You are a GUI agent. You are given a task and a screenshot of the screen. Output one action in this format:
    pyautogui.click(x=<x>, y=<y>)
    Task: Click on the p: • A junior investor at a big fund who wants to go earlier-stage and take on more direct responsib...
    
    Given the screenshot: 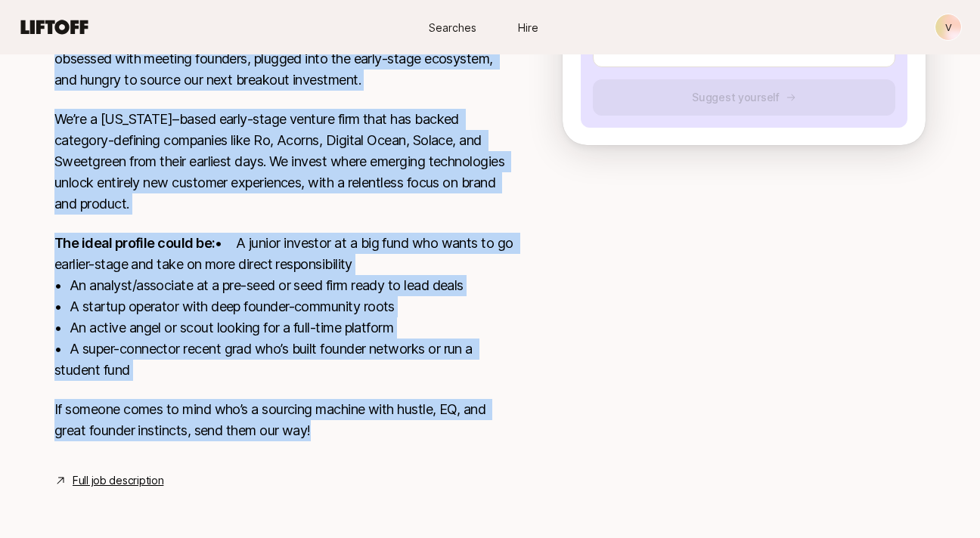 What is the action you would take?
    pyautogui.click(x=284, y=307)
    